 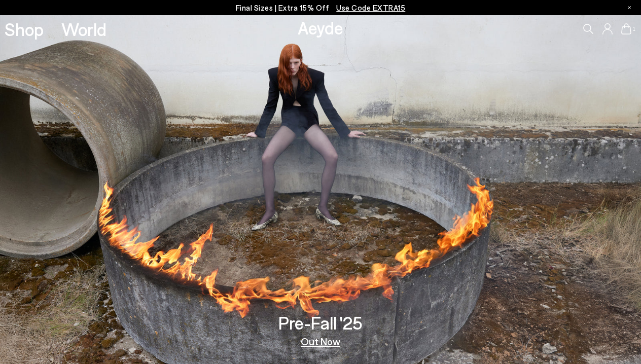 I want to click on a: Out Now, so click(x=320, y=341).